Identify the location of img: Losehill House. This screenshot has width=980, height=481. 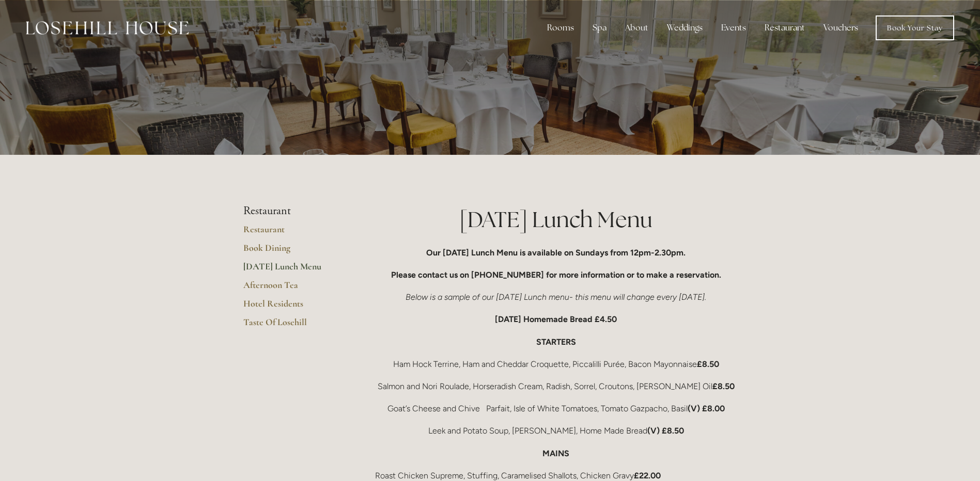
(107, 28).